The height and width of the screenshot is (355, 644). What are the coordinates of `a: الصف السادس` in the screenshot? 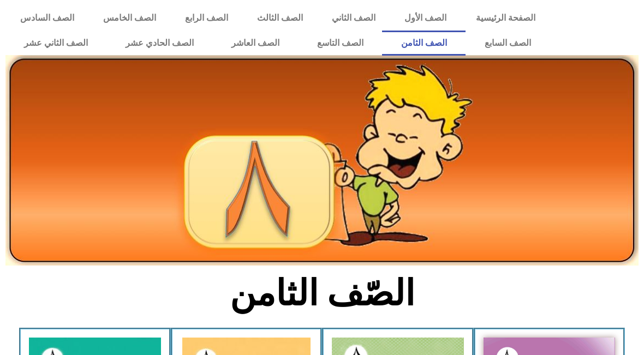 It's located at (47, 18).